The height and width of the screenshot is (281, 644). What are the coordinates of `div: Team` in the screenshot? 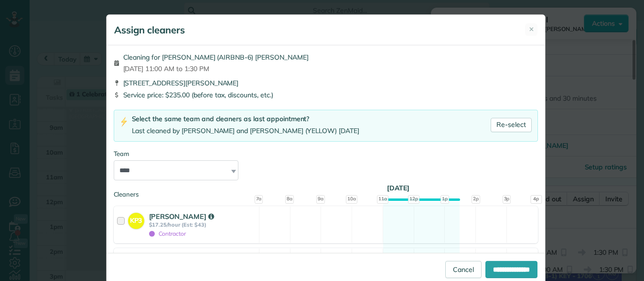 It's located at (326, 154).